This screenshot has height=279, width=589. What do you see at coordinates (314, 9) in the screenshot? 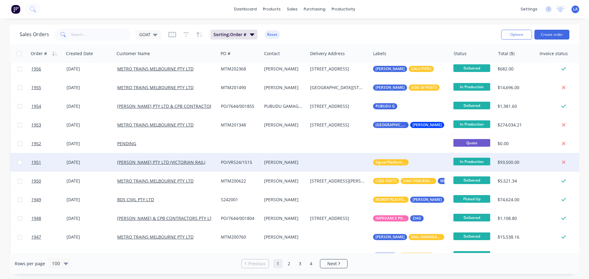
I see `div: purchasing` at bounding box center [314, 9].